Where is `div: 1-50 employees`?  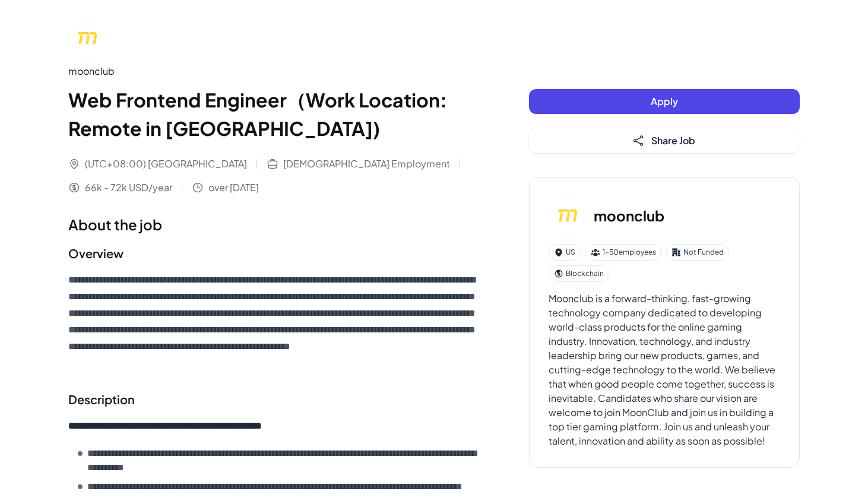
div: 1-50 employees is located at coordinates (624, 252).